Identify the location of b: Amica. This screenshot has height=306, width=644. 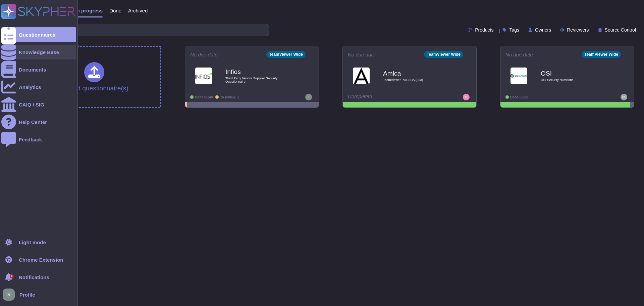
(416, 73).